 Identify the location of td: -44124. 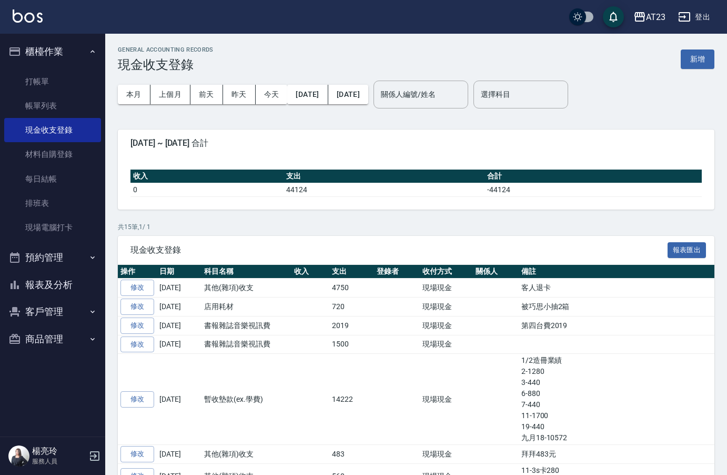
(593, 189).